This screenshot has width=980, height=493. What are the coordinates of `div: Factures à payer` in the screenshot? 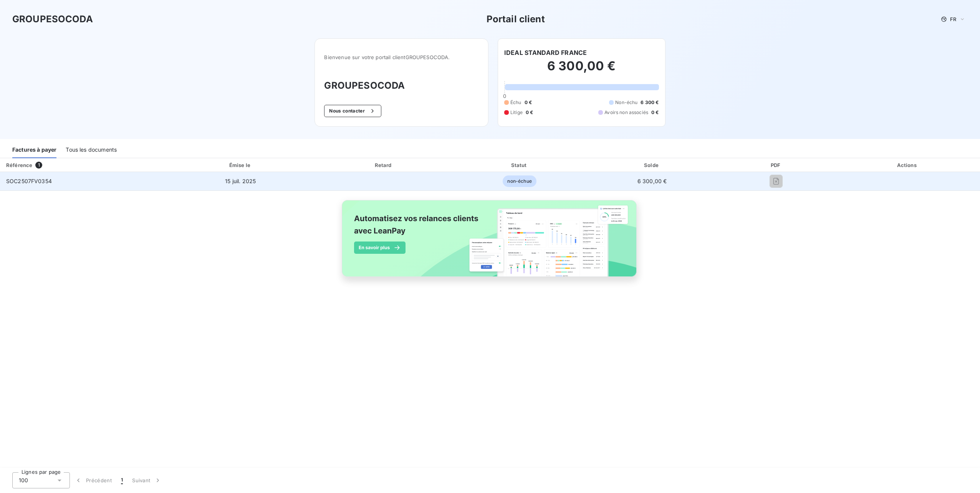 It's located at (34, 150).